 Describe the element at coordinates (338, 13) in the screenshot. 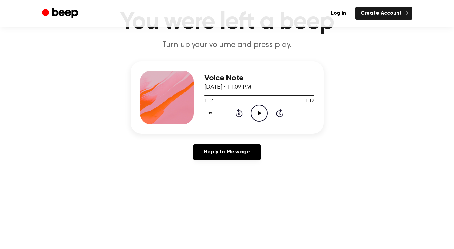

I see `a: Log in` at that location.